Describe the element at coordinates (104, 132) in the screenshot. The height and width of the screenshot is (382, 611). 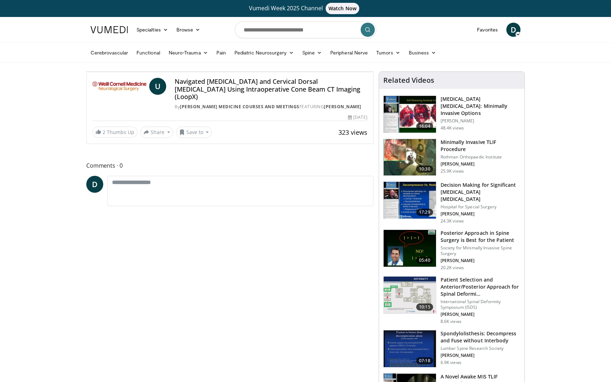
I see `span: 2` at that location.